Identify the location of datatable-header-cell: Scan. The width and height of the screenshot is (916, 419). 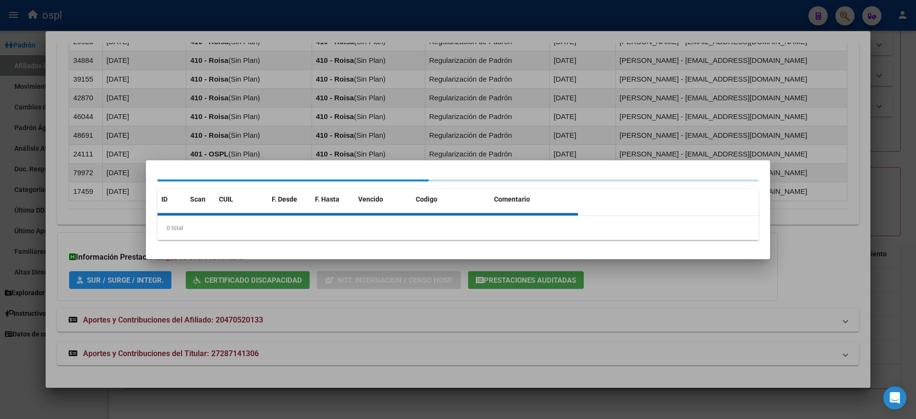
(201, 199).